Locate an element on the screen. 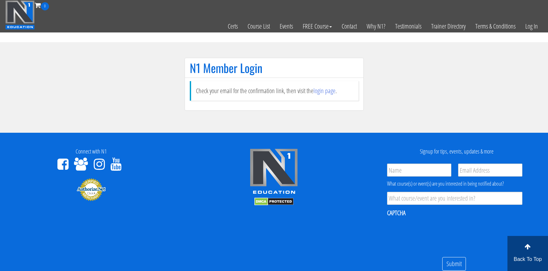 This screenshot has height=271, width=548. a: Trainer Directory is located at coordinates (448, 26).